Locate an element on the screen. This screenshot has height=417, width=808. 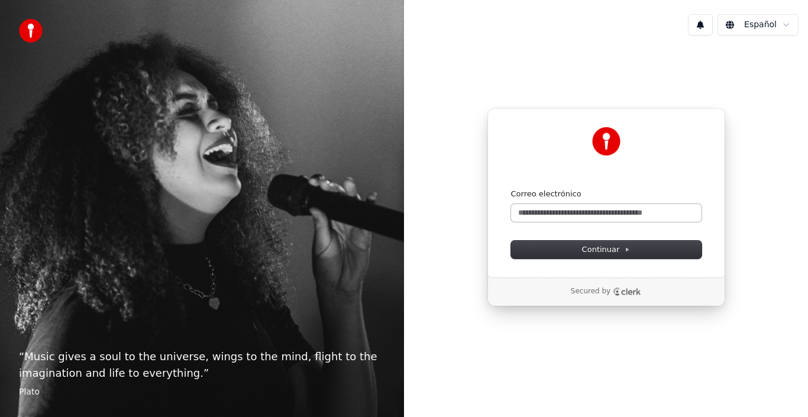
button: Continuar is located at coordinates (606, 250).